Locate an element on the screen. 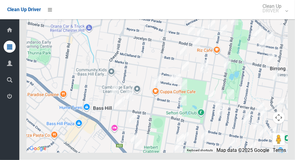 The width and height of the screenshot is (295, 160). div: 44 Spencer Street, SEFTON NSW 2162<br>Status : AssignedToRoute<br><a href="/driver/booking/487267... is located at coordinates (183, 84).